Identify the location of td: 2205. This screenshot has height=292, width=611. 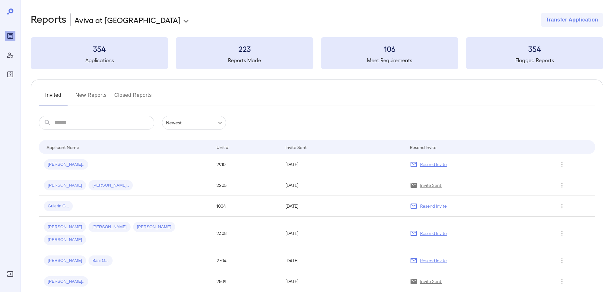
(246, 185).